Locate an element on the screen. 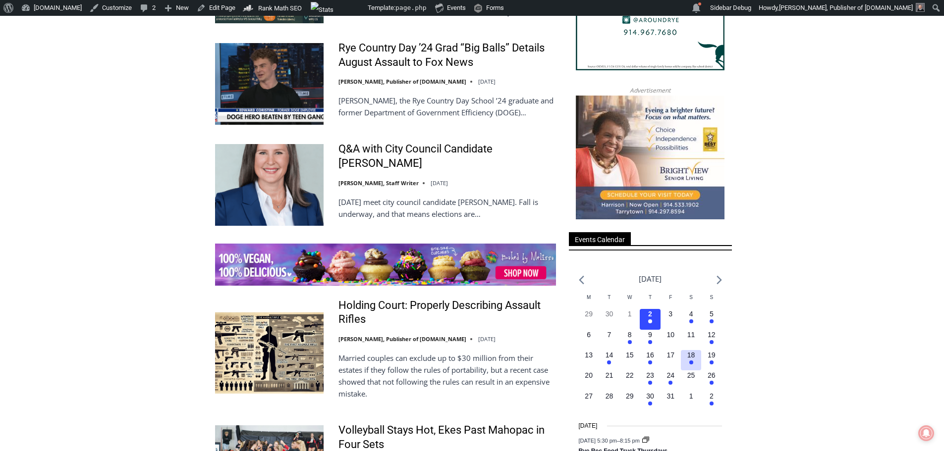 This screenshot has height=451, width=944. time: 7 is located at coordinates (609, 335).